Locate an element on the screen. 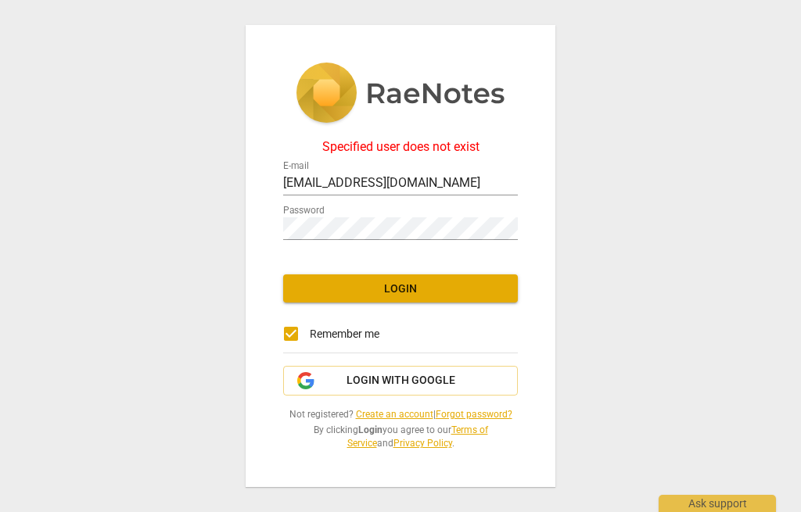 Image resolution: width=801 pixels, height=512 pixels. a: Forgot password? is located at coordinates (474, 414).